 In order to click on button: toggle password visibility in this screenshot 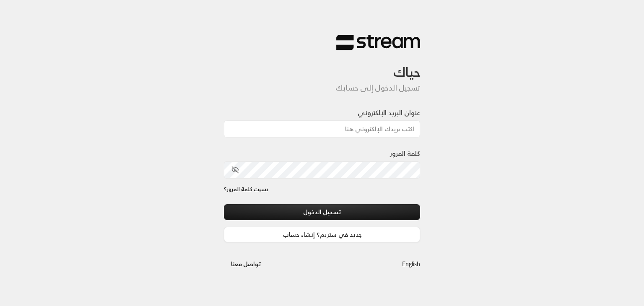, I will do `click(235, 170)`.